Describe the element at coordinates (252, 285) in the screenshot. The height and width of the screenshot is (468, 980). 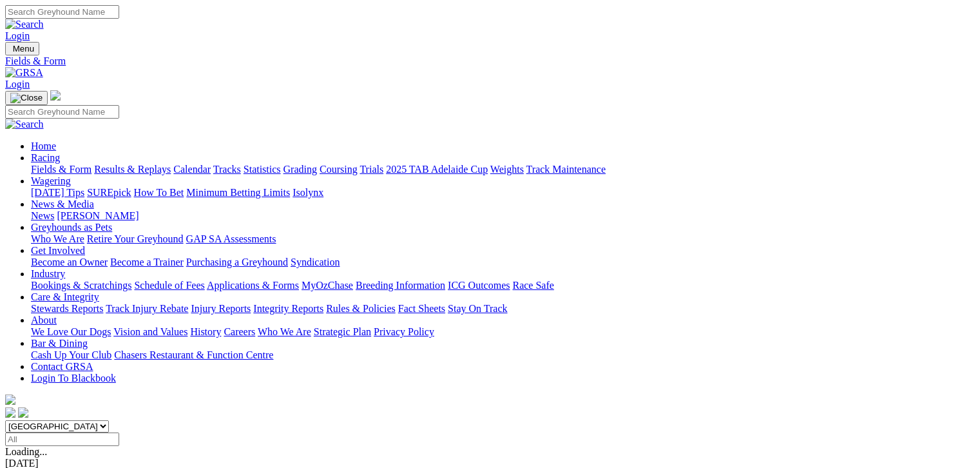
I see `a: Applications & Forms` at that location.